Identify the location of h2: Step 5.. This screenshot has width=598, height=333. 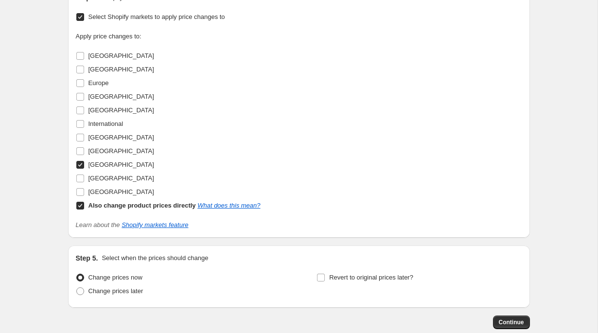
(87, 258).